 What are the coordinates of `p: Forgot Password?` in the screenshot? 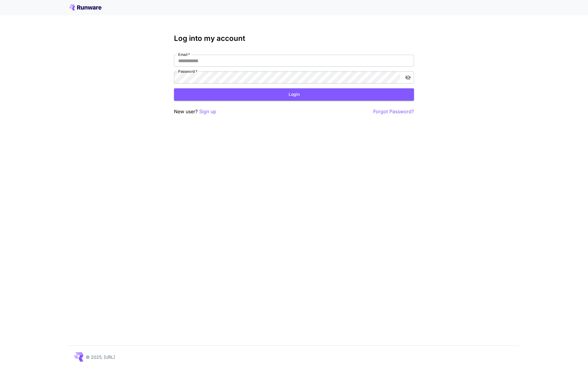 It's located at (394, 111).